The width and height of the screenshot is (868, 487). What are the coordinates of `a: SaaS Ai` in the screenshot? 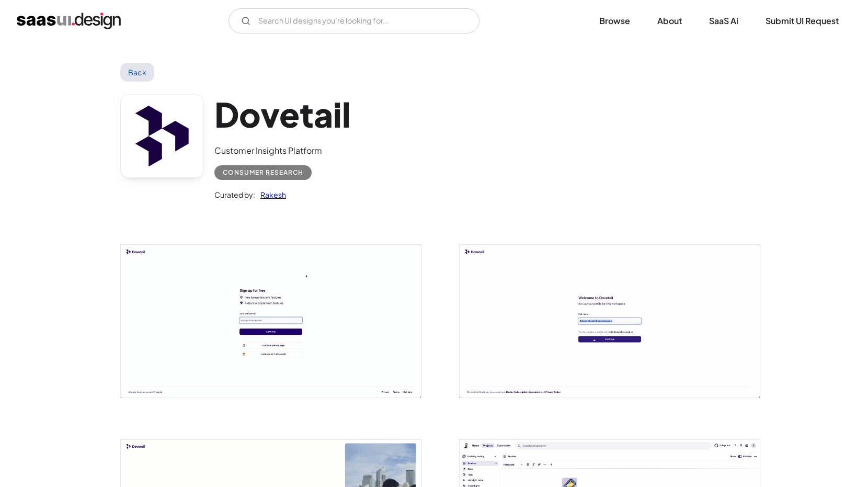 It's located at (724, 21).